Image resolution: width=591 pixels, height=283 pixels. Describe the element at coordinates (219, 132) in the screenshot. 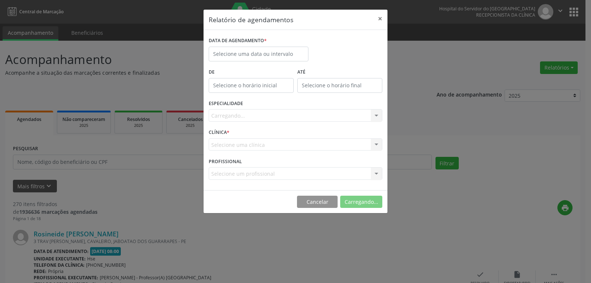

I see `label: CLÍNICA` at that location.